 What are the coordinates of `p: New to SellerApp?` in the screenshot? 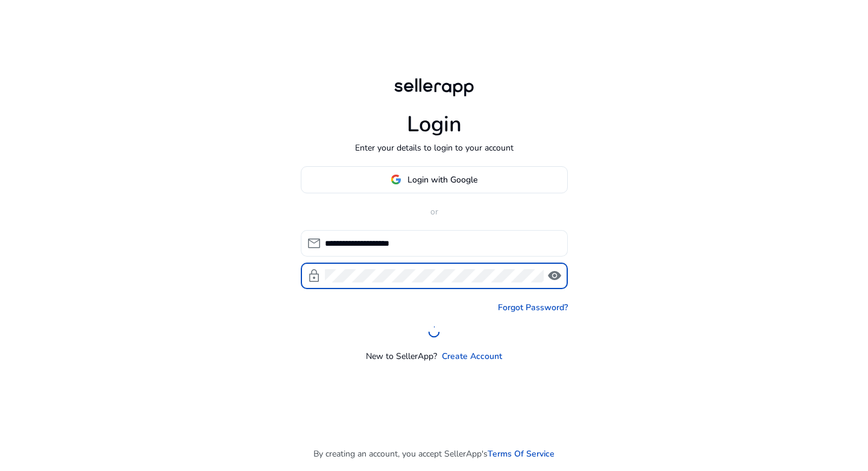 It's located at (401, 357).